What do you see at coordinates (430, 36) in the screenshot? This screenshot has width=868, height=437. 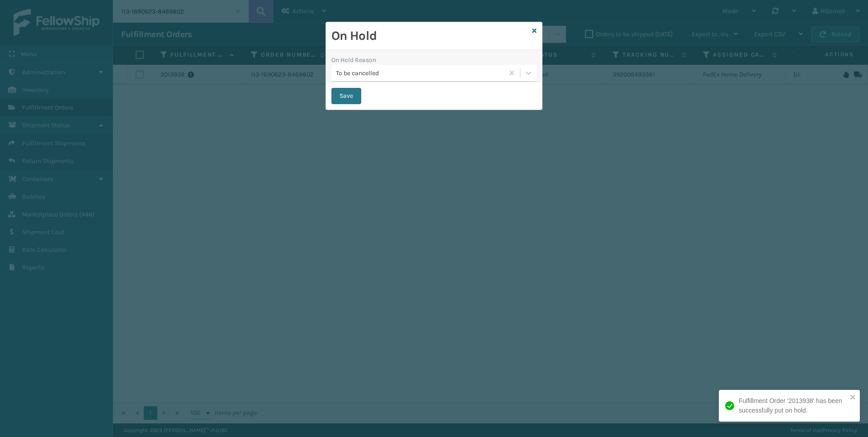 I see `h2: On Hold` at bounding box center [430, 36].